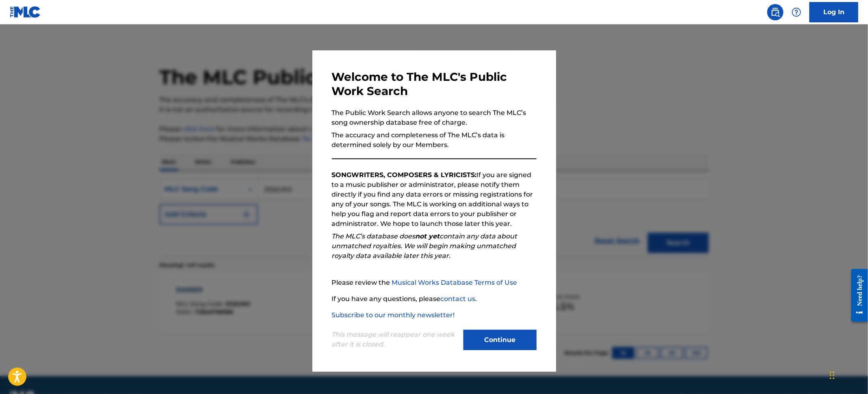 Image resolution: width=868 pixels, height=394 pixels. What do you see at coordinates (434, 200) in the screenshot?
I see `p: If you are signed to a music publisher or administrator, please notify them directly if you find ...` at bounding box center [434, 200].